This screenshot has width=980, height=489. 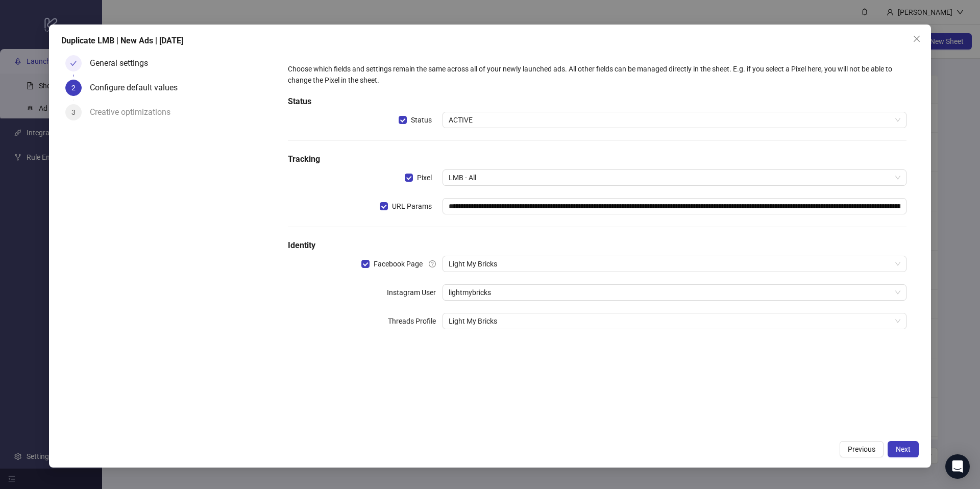 What do you see at coordinates (597, 159) in the screenshot?
I see `h5: Tracking` at bounding box center [597, 159].